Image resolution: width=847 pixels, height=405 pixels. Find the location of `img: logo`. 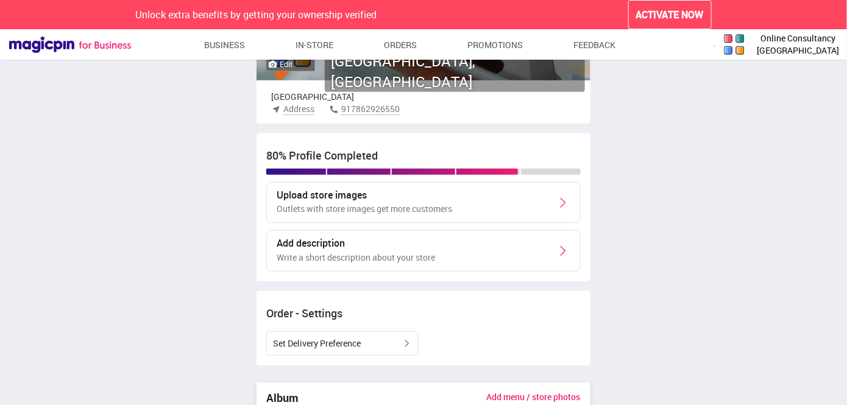

img: logo is located at coordinates (734, 44).